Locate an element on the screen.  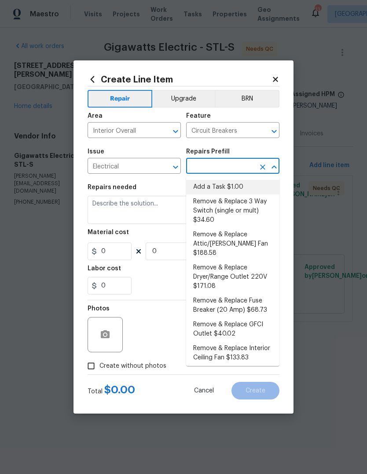
li: Remove & Replace 3 Way Switch (single or mult) $34.60 is located at coordinates (233, 211).